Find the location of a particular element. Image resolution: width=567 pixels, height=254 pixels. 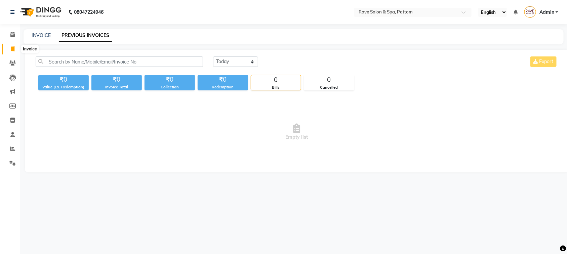

div: Collection is located at coordinates (170, 87).